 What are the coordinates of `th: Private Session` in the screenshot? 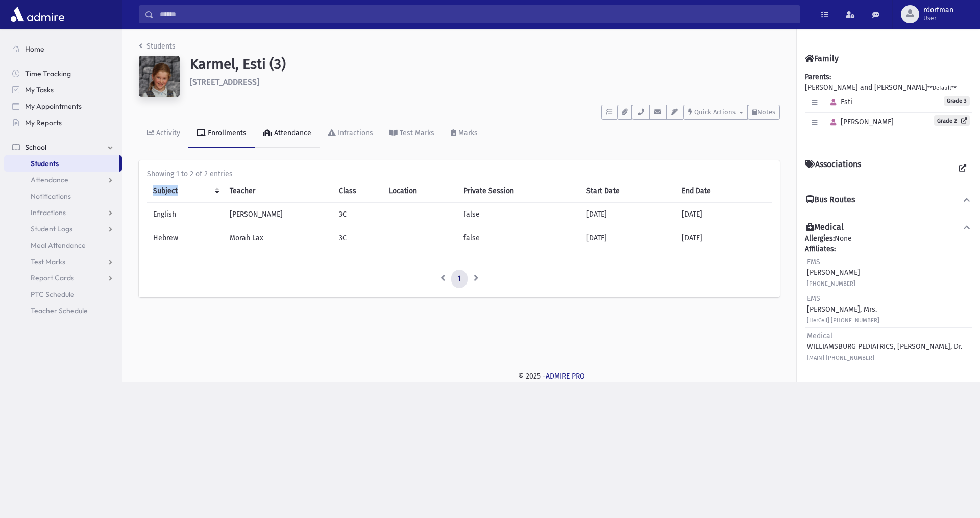 It's located at (518, 191).